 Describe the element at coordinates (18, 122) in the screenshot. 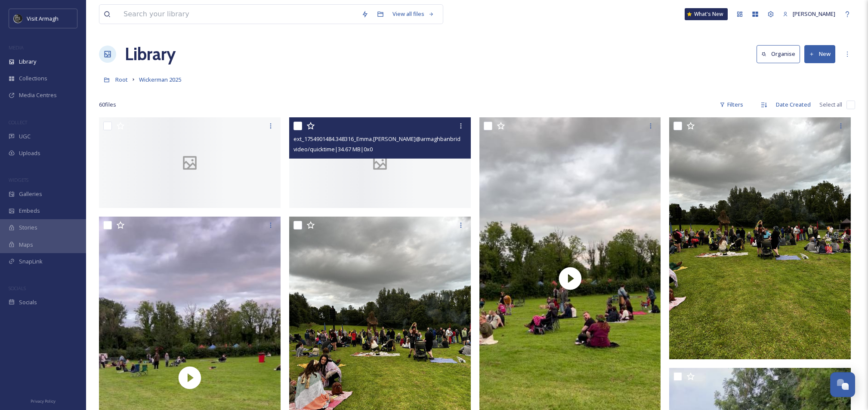

I see `span: COLLECT` at that location.